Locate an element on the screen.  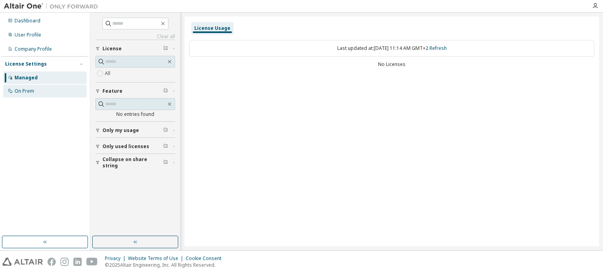
button: Collapse on share string is located at coordinates (135, 163).